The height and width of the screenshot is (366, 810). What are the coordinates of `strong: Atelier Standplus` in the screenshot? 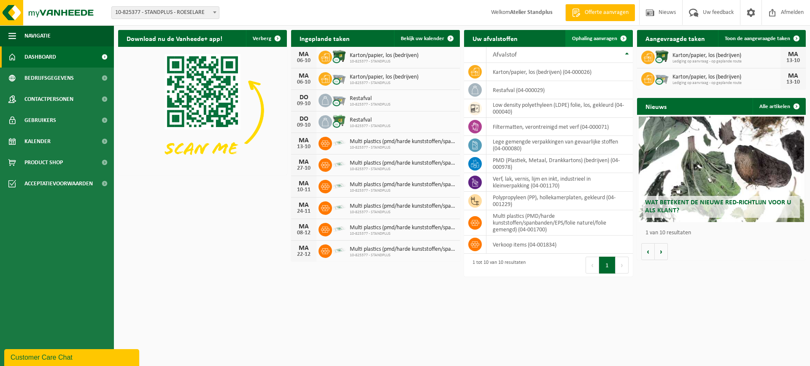 It's located at (531, 12).